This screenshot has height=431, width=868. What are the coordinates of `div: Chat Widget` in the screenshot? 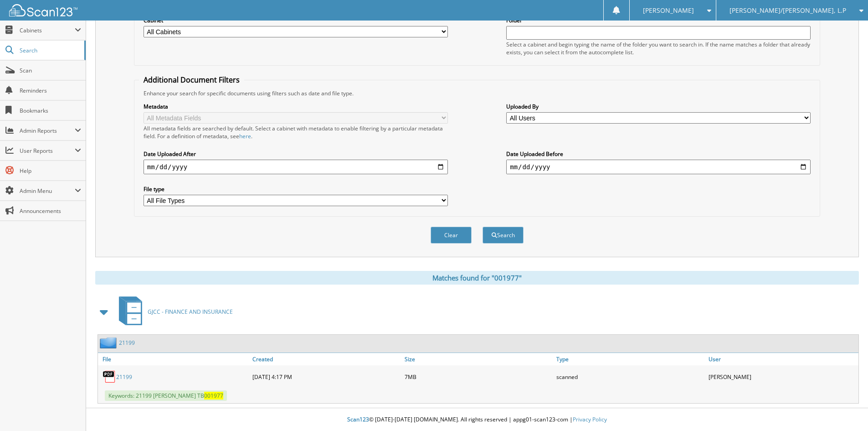 It's located at (845, 409).